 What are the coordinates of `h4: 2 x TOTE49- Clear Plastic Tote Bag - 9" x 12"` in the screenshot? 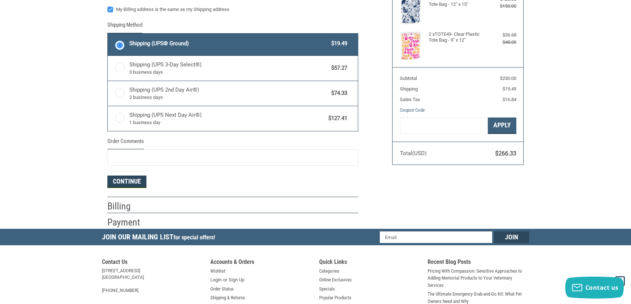 It's located at (457, 37).